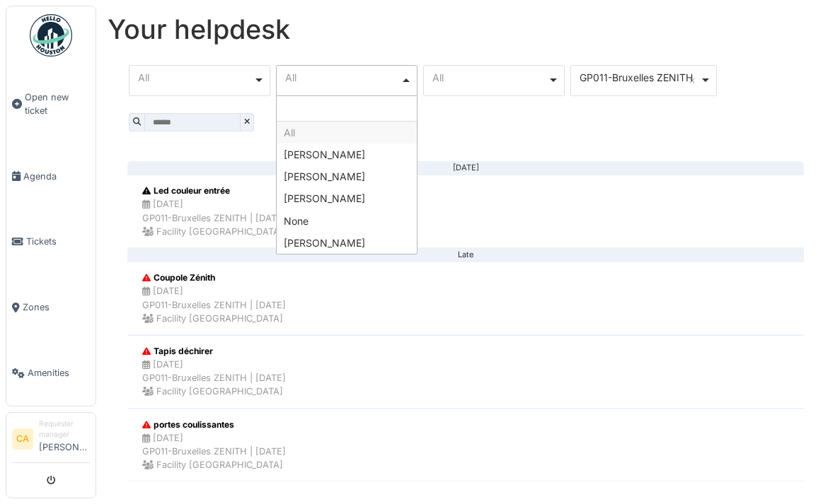 This screenshot has width=835, height=504. I want to click on div: GP011-Bruxelles ZENITH, so click(640, 77).